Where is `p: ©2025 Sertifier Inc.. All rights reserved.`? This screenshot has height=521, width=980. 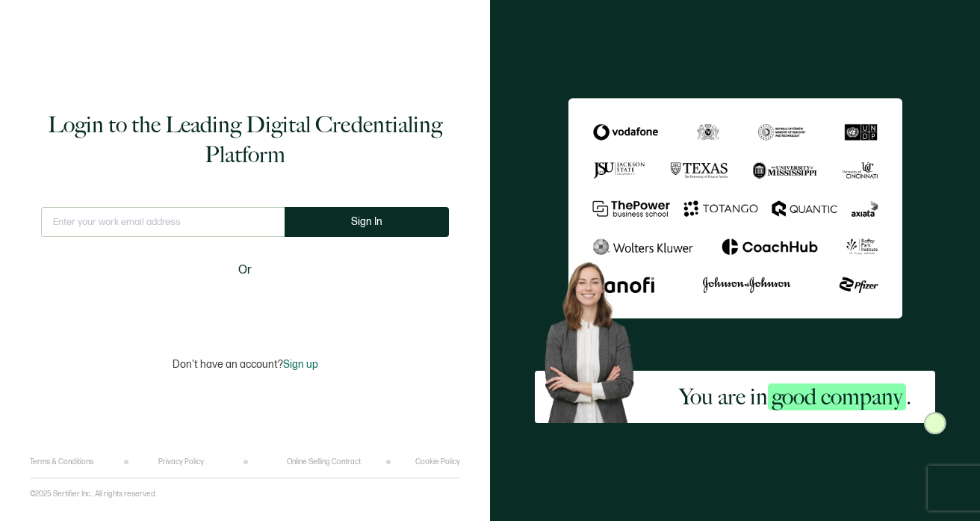
p: ©2025 Sertifier Inc.. All rights reserved. is located at coordinates (93, 493).